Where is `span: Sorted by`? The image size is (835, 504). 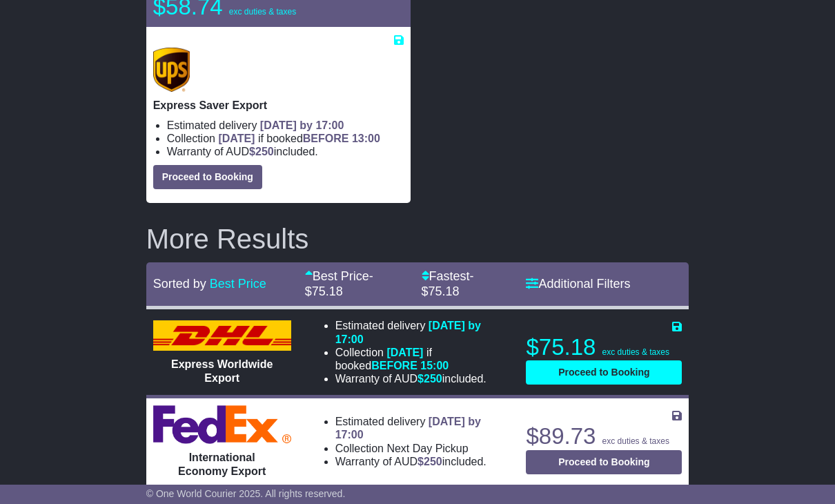
span: Sorted by is located at coordinates (180, 284).